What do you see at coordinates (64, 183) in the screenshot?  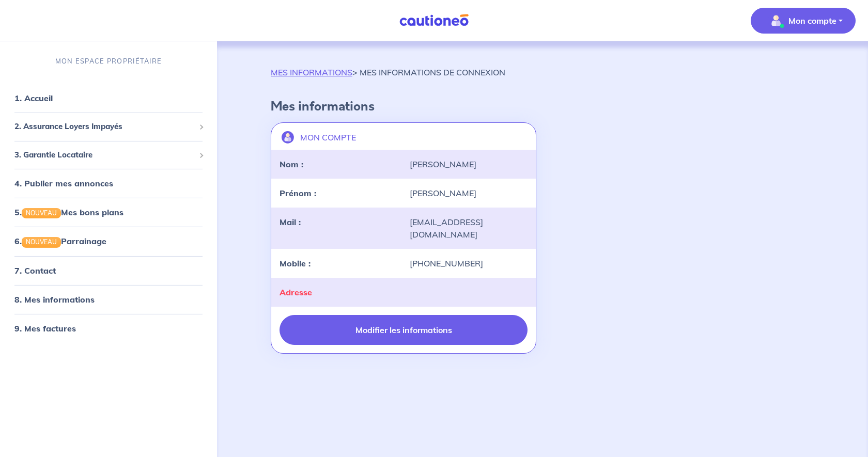 I see `a: 4. Publier mes annonces` at bounding box center [64, 183].